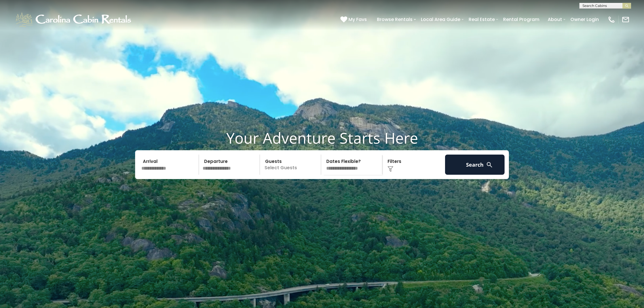 The width and height of the screenshot is (644, 308). I want to click on button: Search, so click(475, 165).